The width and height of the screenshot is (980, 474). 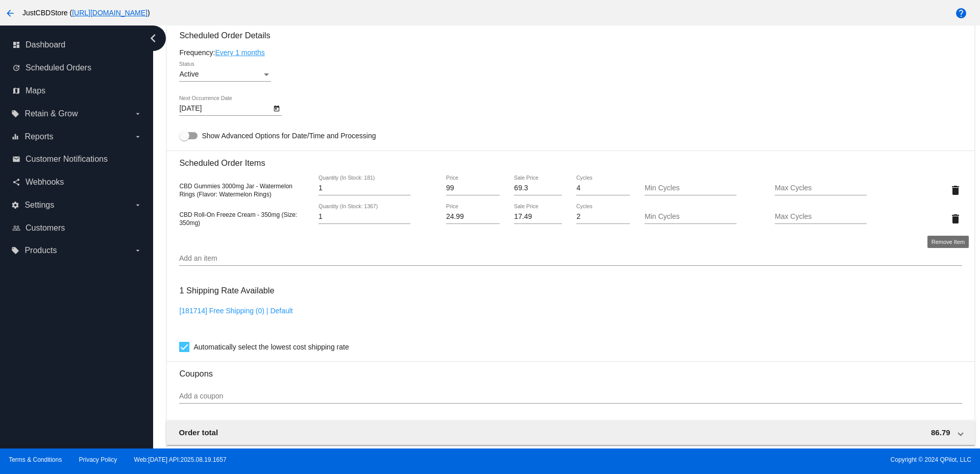 What do you see at coordinates (58, 68) in the screenshot?
I see `span: Scheduled Orders` at bounding box center [58, 68].